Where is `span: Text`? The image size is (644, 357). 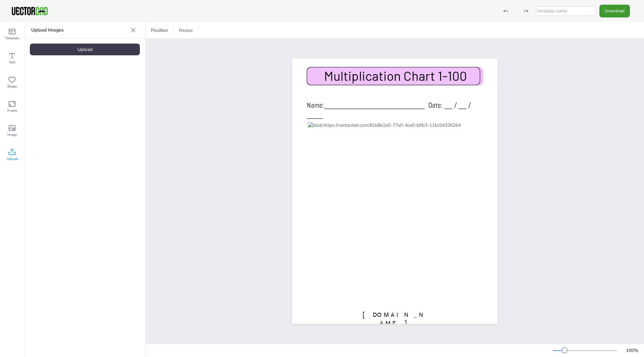
span: Text is located at coordinates (12, 63).